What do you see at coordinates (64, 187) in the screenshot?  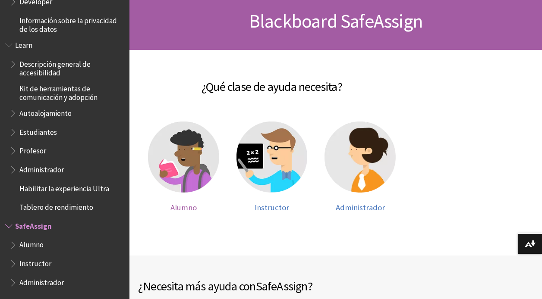 I see `span: Habilitar la experiencia Ultra` at bounding box center [64, 187].